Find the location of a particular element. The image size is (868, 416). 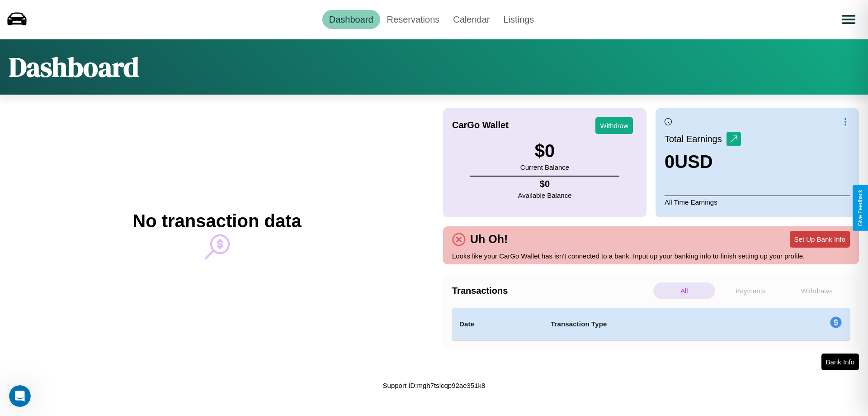

button: Open menu is located at coordinates (849, 19).